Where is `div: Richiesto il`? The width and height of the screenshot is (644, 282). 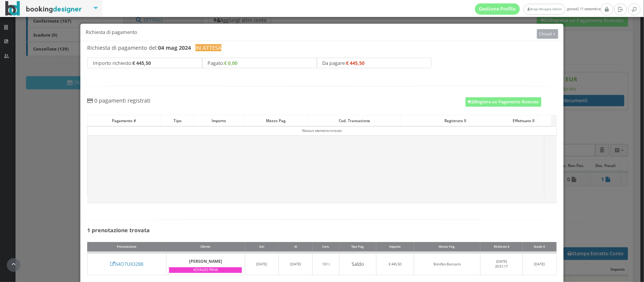
div: Richiesto il is located at coordinates (502, 247).